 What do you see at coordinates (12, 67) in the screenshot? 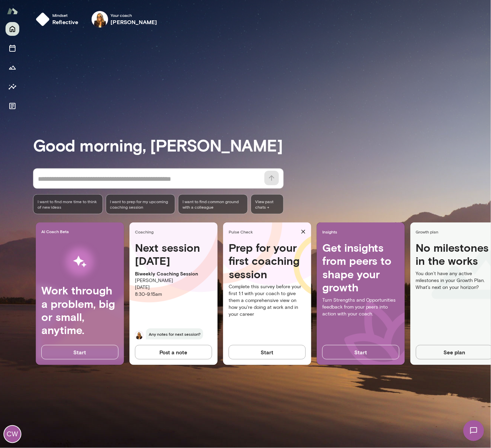
I see `button: Growth Plan` at bounding box center [12, 67].